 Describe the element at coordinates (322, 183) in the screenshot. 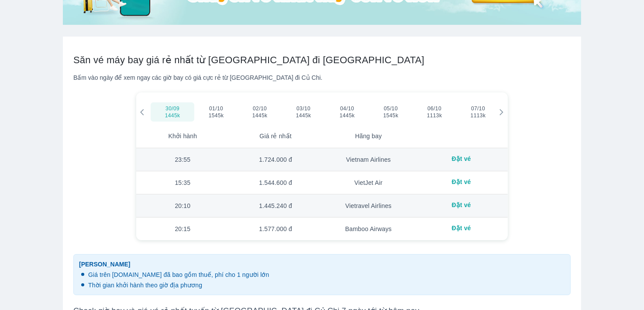

I see `table: simple table` at that location.